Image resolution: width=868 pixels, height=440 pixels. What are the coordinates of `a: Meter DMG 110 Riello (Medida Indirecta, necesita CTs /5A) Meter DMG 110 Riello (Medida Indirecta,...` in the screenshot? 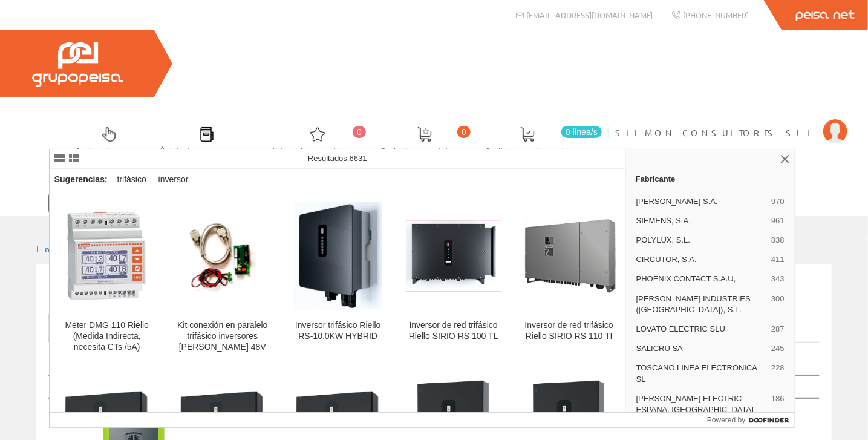 It's located at (107, 279).